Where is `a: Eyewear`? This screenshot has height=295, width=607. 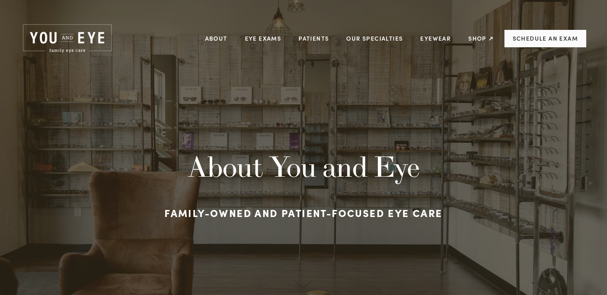 a: Eyewear is located at coordinates (435, 38).